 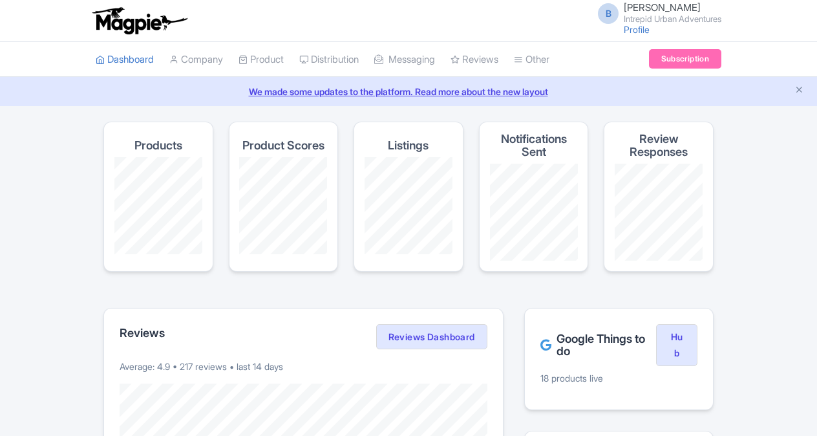 What do you see at coordinates (532, 59) in the screenshot?
I see `a: Other` at bounding box center [532, 59].